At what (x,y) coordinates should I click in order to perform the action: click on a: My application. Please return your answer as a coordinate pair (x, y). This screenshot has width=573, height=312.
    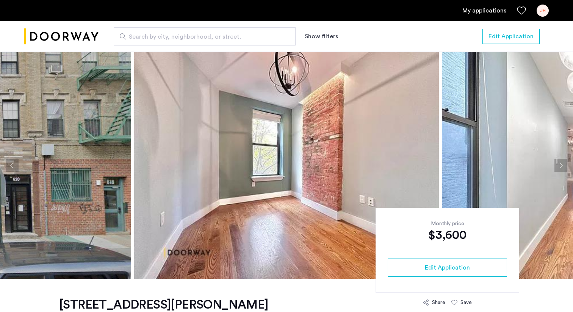
    Looking at the image, I should click on (484, 11).